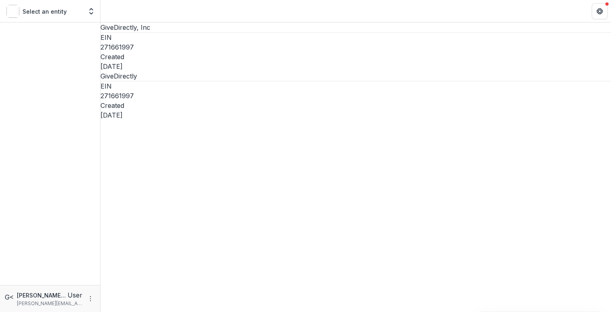 The height and width of the screenshot is (312, 611). What do you see at coordinates (356, 76) in the screenshot?
I see `p: GiveDirectly` at bounding box center [356, 76].